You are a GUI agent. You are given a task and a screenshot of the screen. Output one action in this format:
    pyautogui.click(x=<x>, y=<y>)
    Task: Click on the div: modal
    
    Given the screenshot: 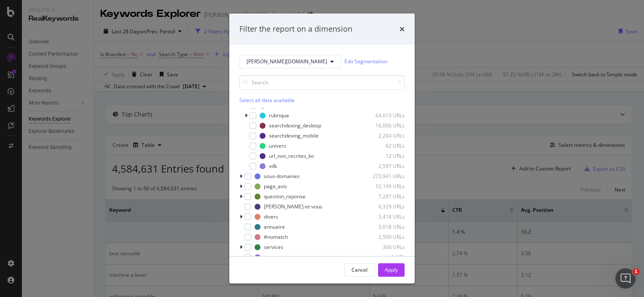 What is the action you would take?
    pyautogui.click(x=322, y=148)
    